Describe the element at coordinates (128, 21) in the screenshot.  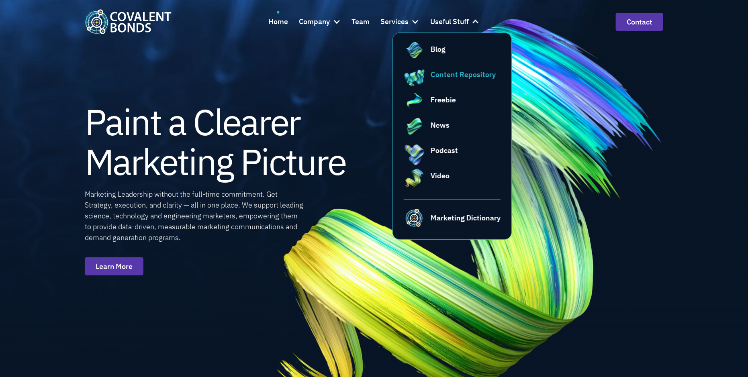
I see `a: home` at that location.